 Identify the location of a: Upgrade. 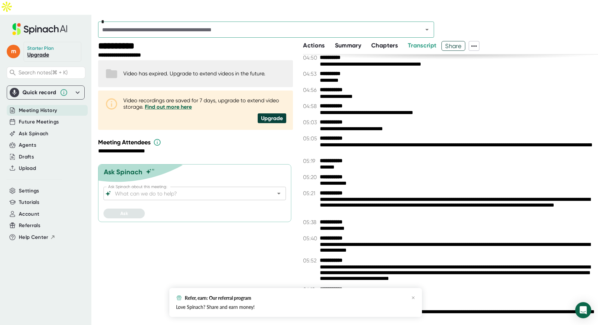
(38, 54).